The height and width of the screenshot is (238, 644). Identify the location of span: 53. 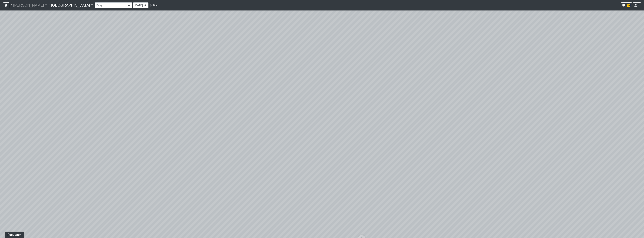
(629, 5).